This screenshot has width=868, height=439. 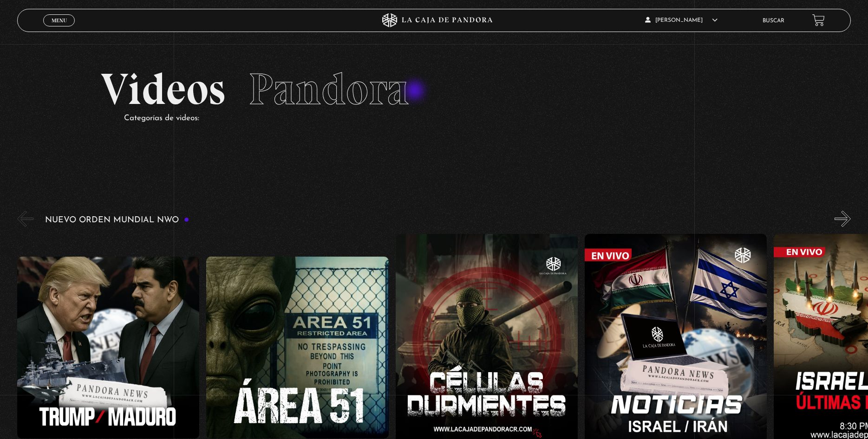 I want to click on button: Next, so click(x=842, y=219).